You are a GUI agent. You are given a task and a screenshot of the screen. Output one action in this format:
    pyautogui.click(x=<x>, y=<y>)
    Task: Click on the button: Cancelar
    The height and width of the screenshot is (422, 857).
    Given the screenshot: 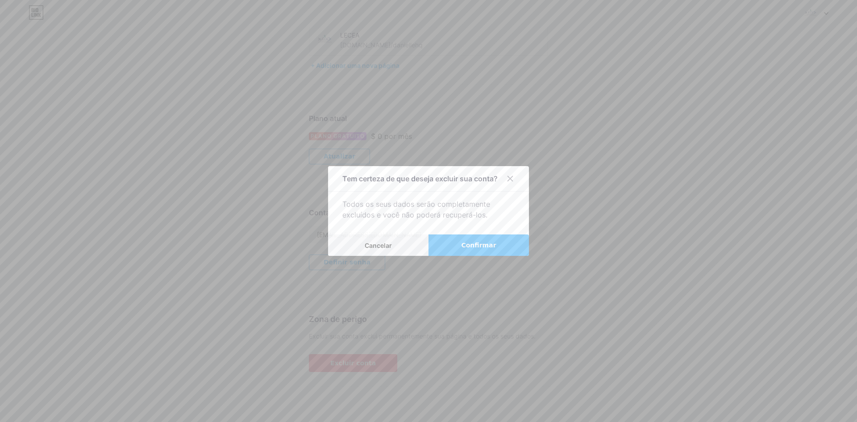 What is the action you would take?
    pyautogui.click(x=378, y=245)
    